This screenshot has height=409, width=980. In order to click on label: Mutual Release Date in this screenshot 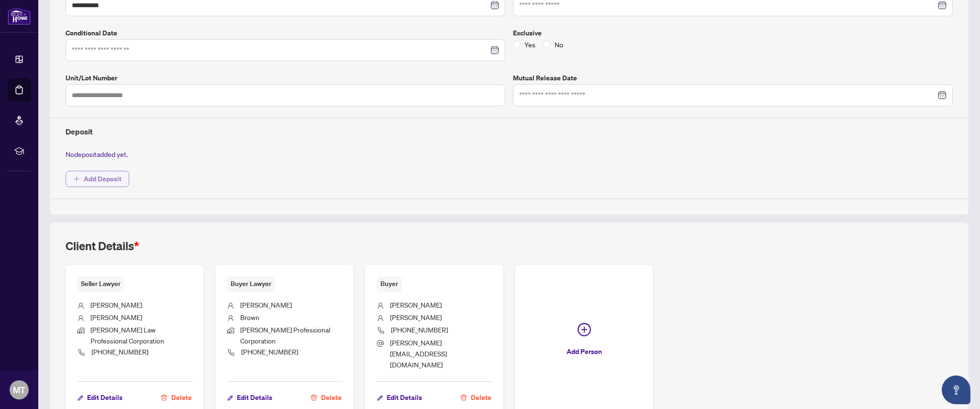, I will do `click(733, 78)`.